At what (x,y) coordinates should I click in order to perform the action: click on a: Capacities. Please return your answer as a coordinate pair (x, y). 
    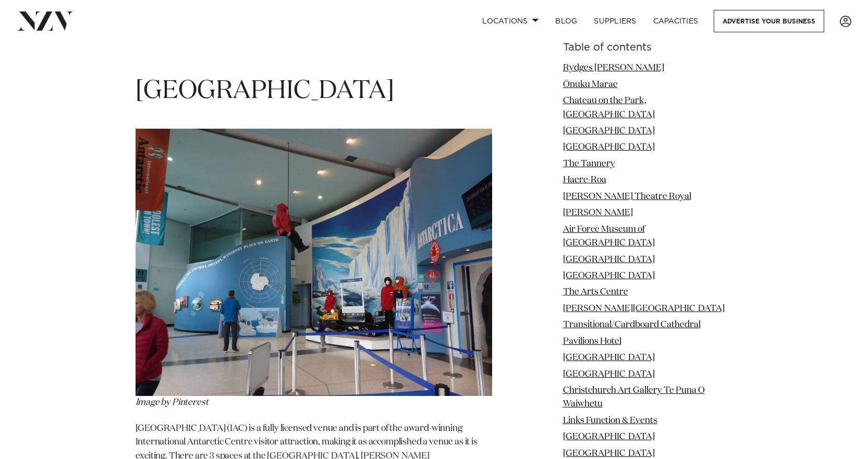
    Looking at the image, I should click on (676, 21).